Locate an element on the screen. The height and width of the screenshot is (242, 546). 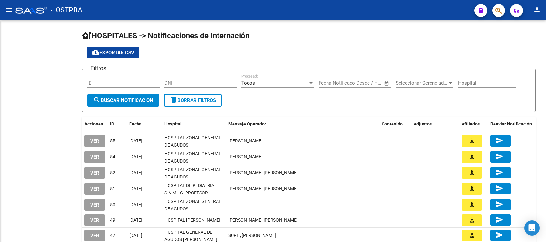
h3: Filtros is located at coordinates (98, 68).